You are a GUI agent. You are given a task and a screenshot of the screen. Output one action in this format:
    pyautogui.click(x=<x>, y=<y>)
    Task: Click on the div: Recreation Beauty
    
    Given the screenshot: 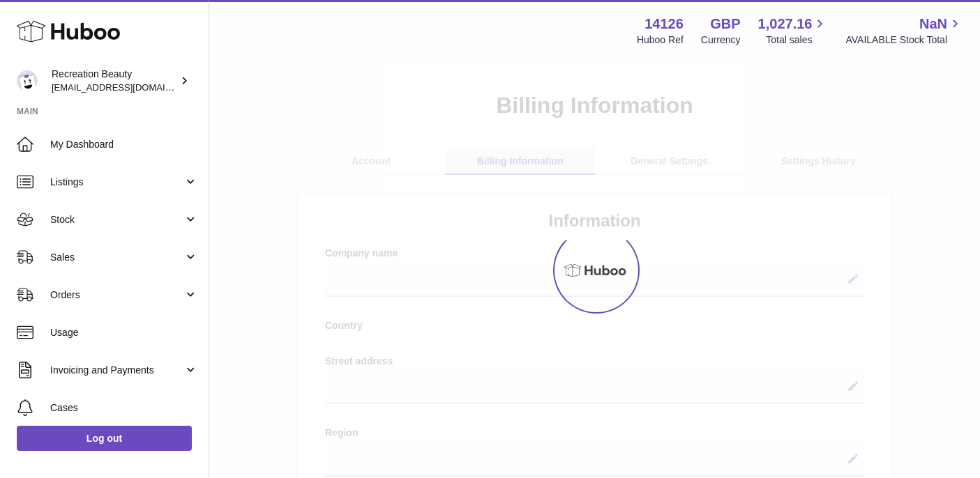 What is the action you would take?
    pyautogui.click(x=114, y=80)
    